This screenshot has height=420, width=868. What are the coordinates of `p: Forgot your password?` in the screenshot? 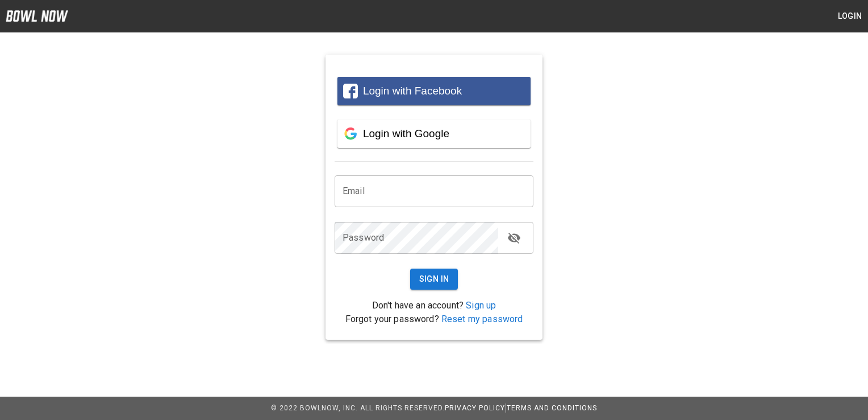 It's located at (434, 319).